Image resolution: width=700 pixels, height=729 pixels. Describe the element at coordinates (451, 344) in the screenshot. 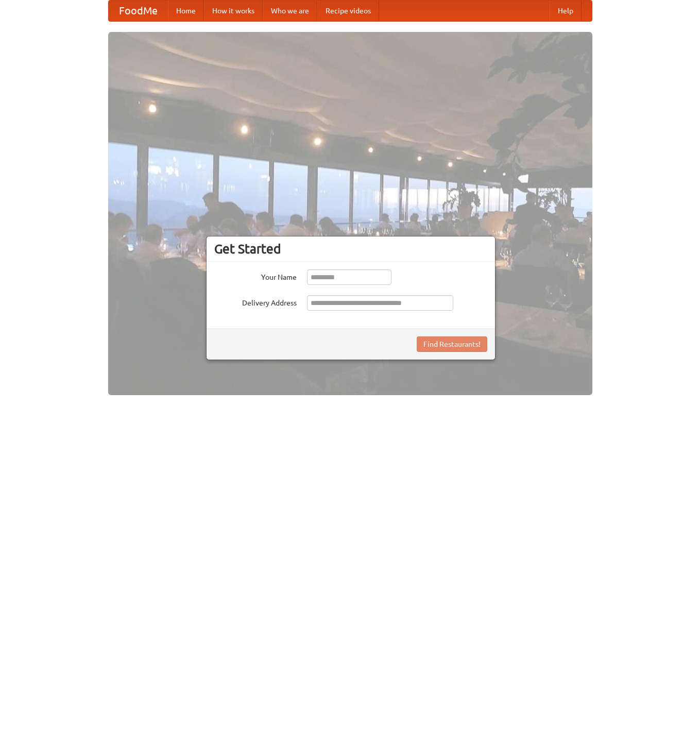

I see `button: Find Restaurants!` at that location.